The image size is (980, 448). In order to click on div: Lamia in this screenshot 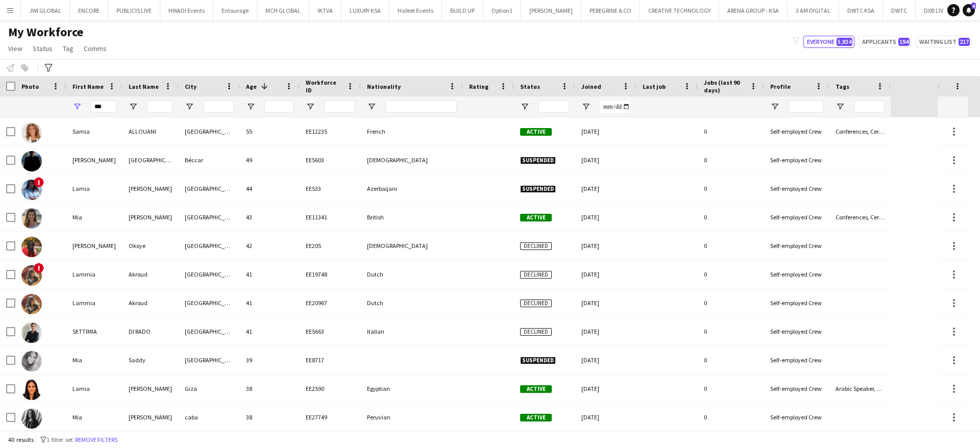, I will do `click(94, 188)`.